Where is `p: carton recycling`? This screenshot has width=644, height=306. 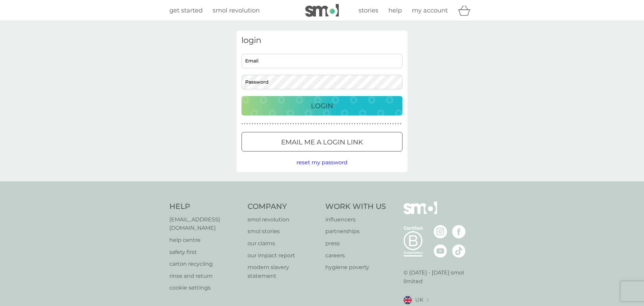
p: carton recycling is located at coordinates (205, 264).